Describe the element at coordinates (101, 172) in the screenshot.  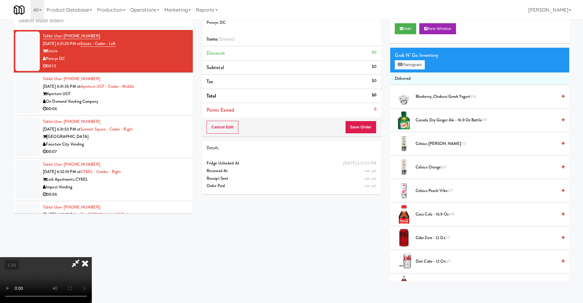
I see `a: CYKEL - Combo - Right` at that location.